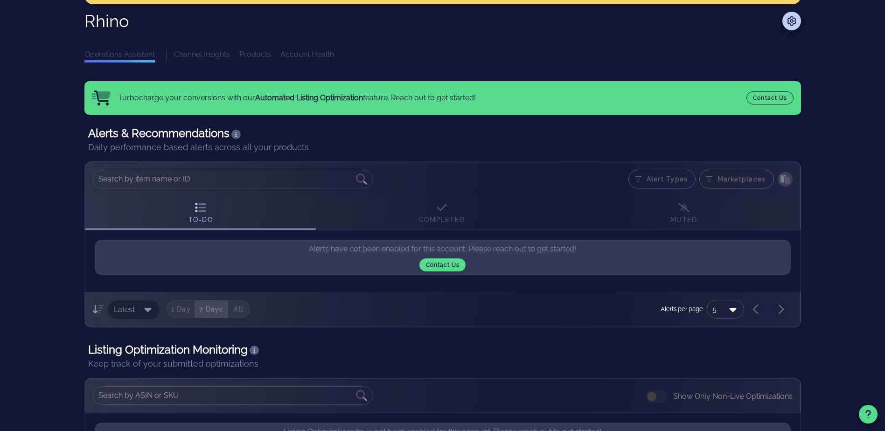 The image size is (885, 431). I want to click on div: Keep track of your submitted optimizations, so click(443, 364).